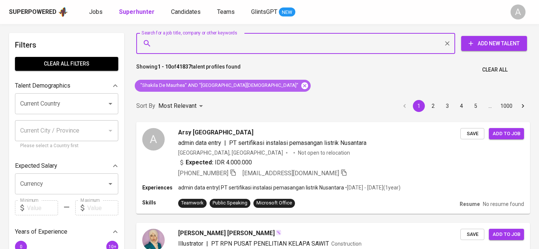 This screenshot has width=539, height=249. I want to click on a: GlintsGPT NEW, so click(273, 12).